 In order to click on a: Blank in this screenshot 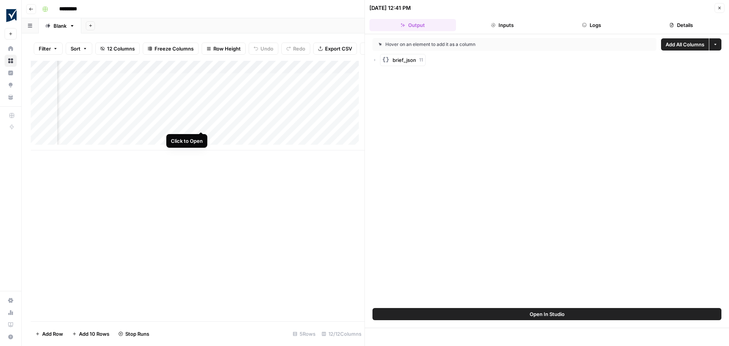, I will do `click(60, 26)`.